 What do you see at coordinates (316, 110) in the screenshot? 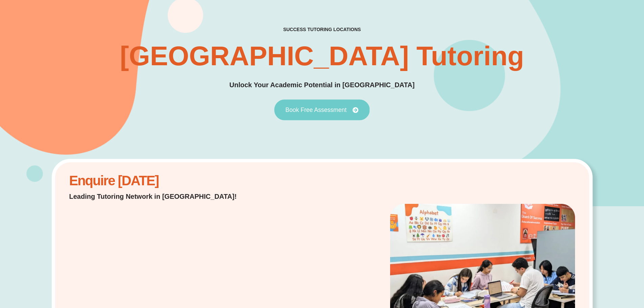
I see `span: Book Free Assessment` at bounding box center [316, 110].